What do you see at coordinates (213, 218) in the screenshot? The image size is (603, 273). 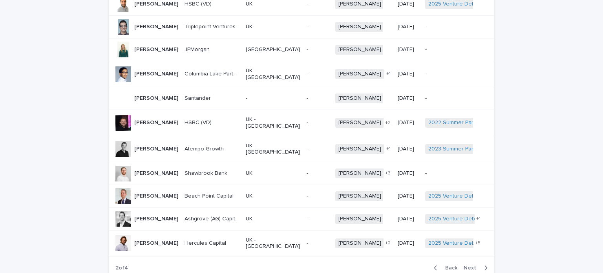 I see `p: Ashgrove (AG) Capital` at bounding box center [213, 218].